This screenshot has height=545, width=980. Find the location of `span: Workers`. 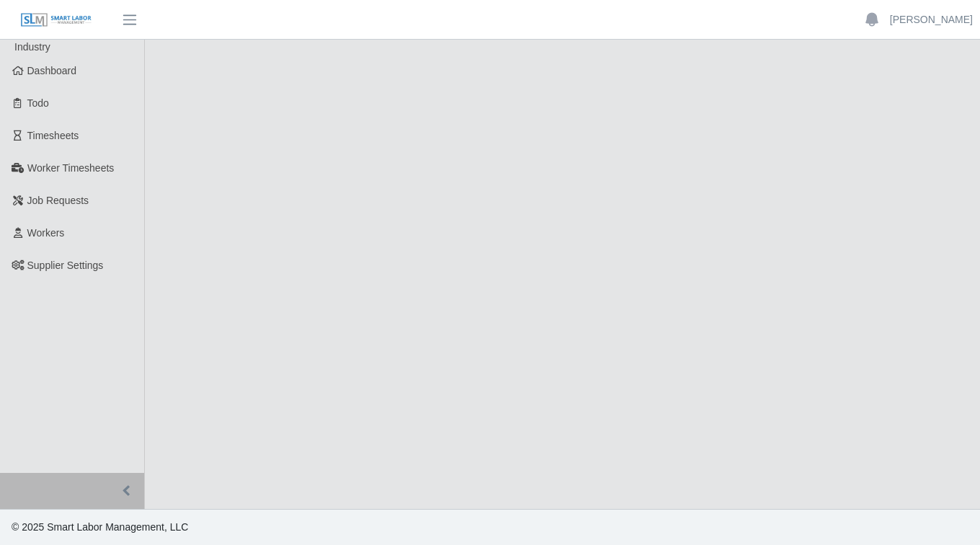

span: Workers is located at coordinates (46, 233).